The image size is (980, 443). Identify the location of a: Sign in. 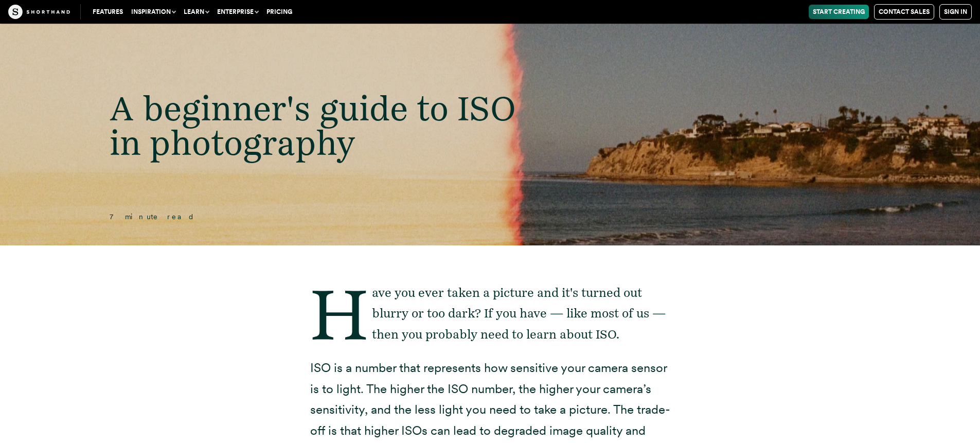
(956, 11).